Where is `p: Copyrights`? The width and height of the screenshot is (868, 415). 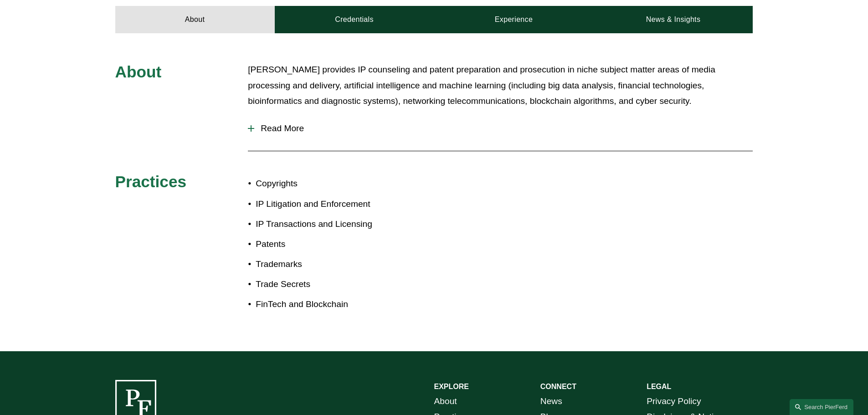
p: Copyrights is located at coordinates (345, 184).